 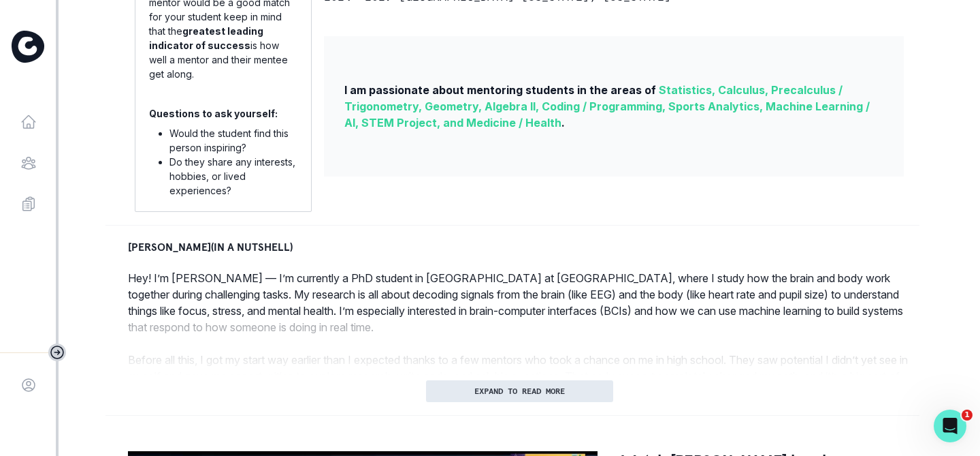 What do you see at coordinates (519, 391) in the screenshot?
I see `button: EXPAND TO READ MORE` at bounding box center [519, 391].